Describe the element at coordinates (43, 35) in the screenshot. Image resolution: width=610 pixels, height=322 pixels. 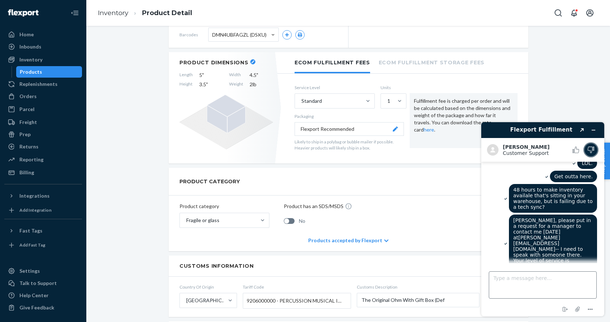
I see `a: Home` at that location.